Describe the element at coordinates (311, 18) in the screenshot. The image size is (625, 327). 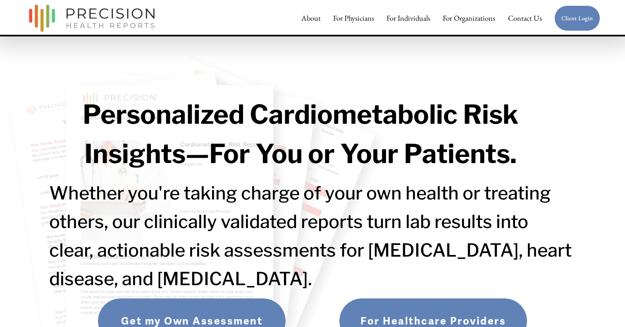
I see `a: About` at that location.